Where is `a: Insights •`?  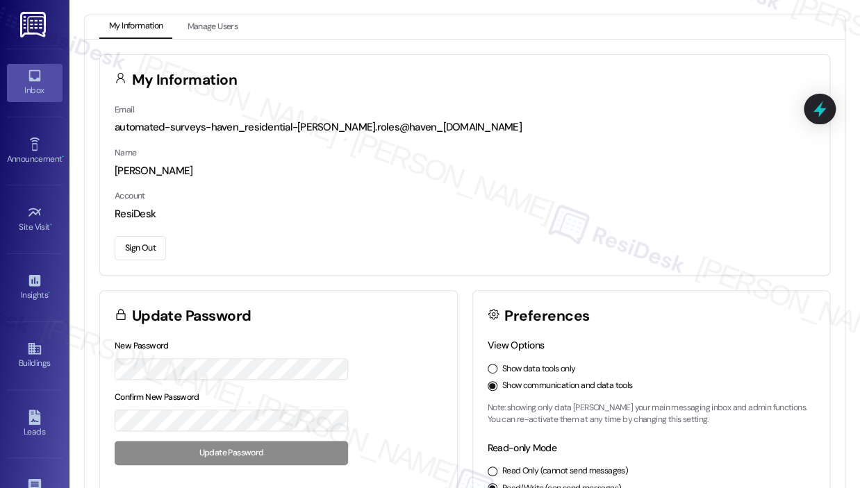
a: Insights • is located at coordinates (35, 288).